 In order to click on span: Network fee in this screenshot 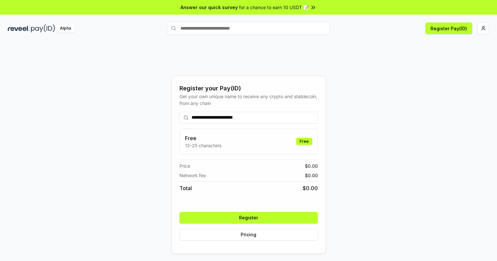, I will do `click(192, 175)`.